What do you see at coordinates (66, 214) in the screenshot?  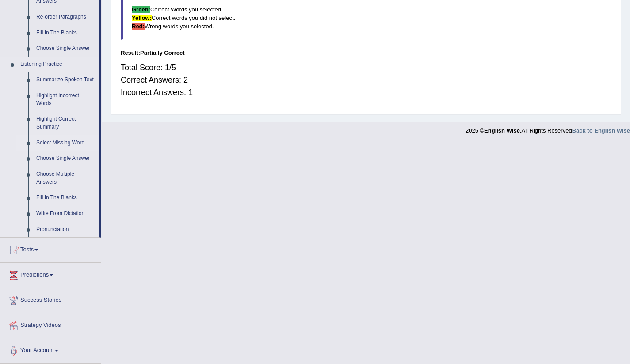 I see `a: Write From Dictation` at bounding box center [66, 214].